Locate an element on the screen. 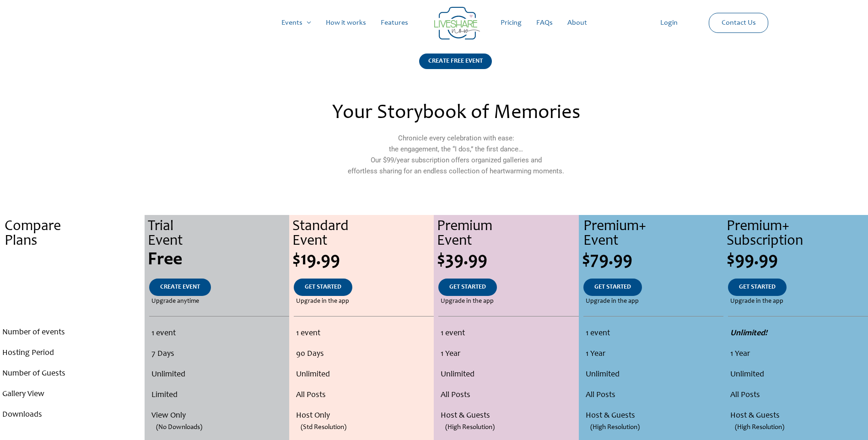  li: Number of events is located at coordinates (72, 332).